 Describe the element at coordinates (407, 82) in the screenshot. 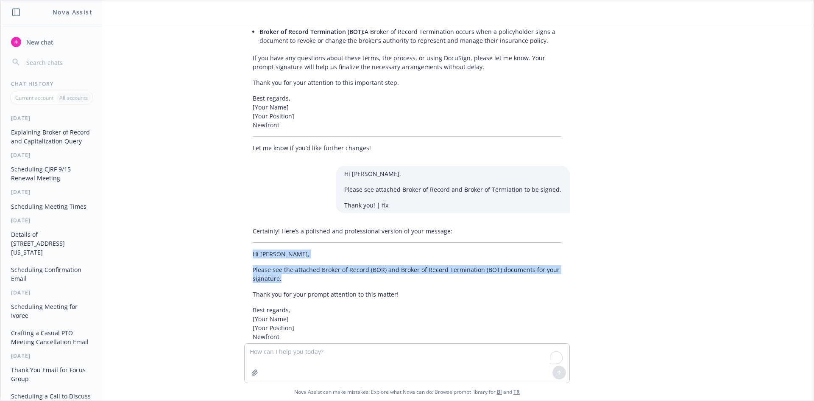

I see `p: Thank you for your attention to this important step.` at that location.